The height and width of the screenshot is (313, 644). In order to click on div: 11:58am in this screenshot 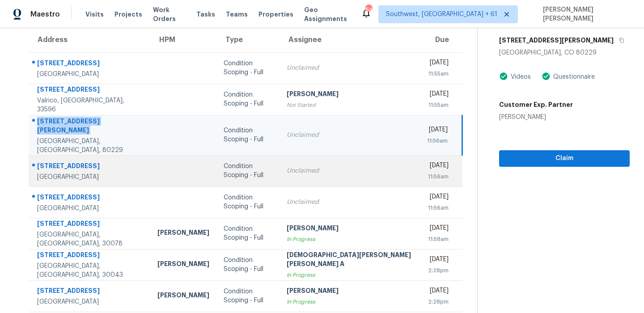, I will do `click(438, 239)`.